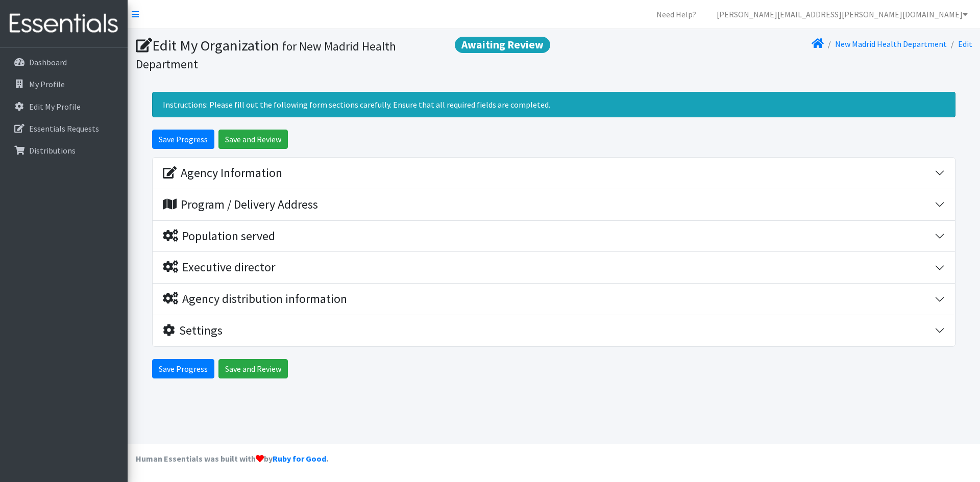 The image size is (980, 482). Describe the element at coordinates (965, 44) in the screenshot. I see `a: Edit` at that location.